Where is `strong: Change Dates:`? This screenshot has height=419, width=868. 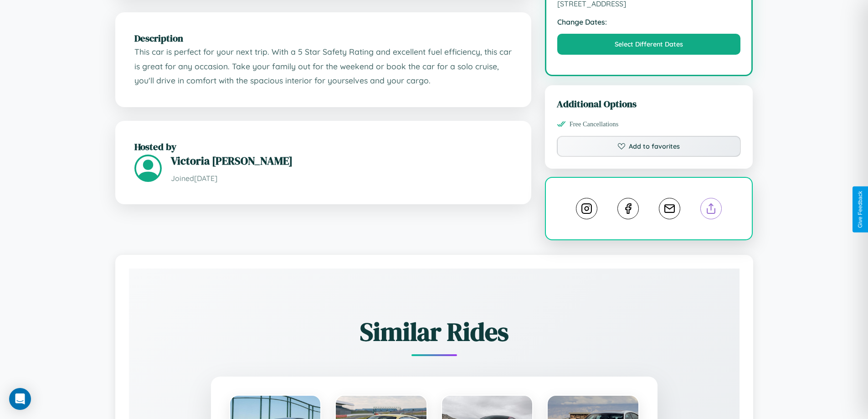
strong: Change Dates: is located at coordinates (649, 22).